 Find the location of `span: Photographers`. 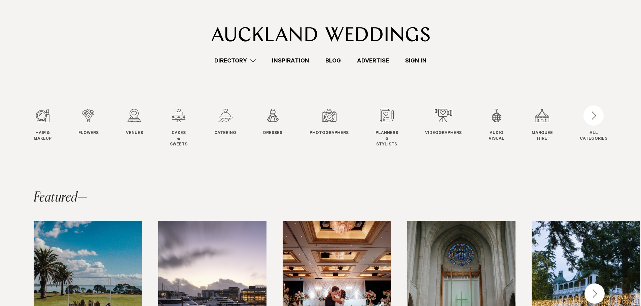

span: Photographers is located at coordinates (329, 134).